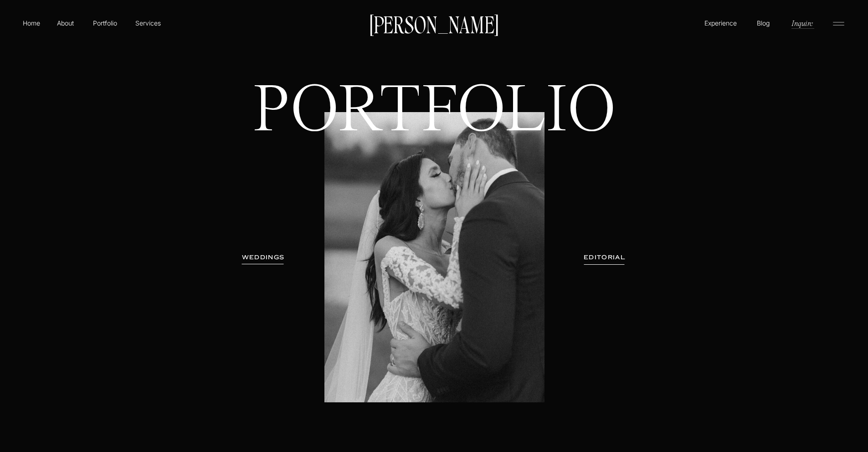 Image resolution: width=868 pixels, height=452 pixels. What do you see at coordinates (263, 257) in the screenshot?
I see `h3: WEDDINGS` at bounding box center [263, 257].